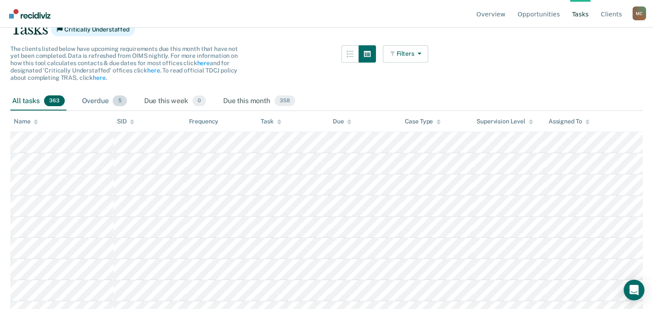  What do you see at coordinates (38, 101) in the screenshot?
I see `div: All tasks363` at bounding box center [38, 101].